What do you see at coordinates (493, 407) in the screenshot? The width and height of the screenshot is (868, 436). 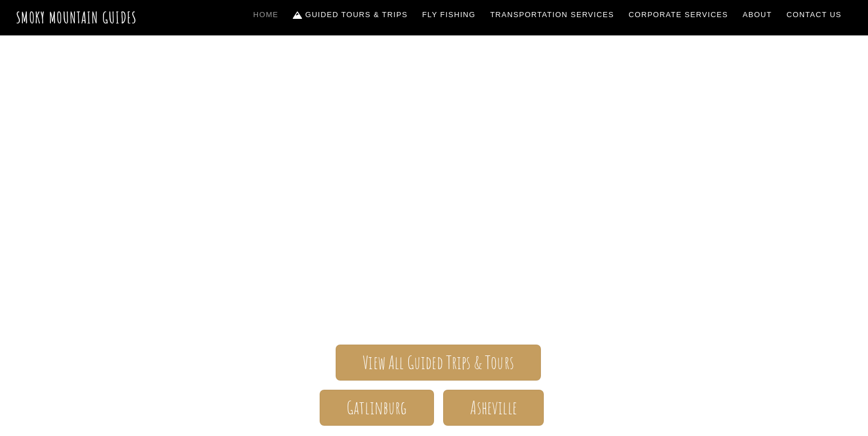 I see `a: Asheville` at bounding box center [493, 407].